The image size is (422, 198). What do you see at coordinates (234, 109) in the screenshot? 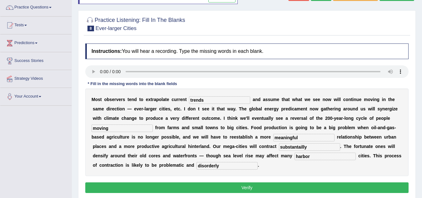
I see `b: y` at bounding box center [234, 109].